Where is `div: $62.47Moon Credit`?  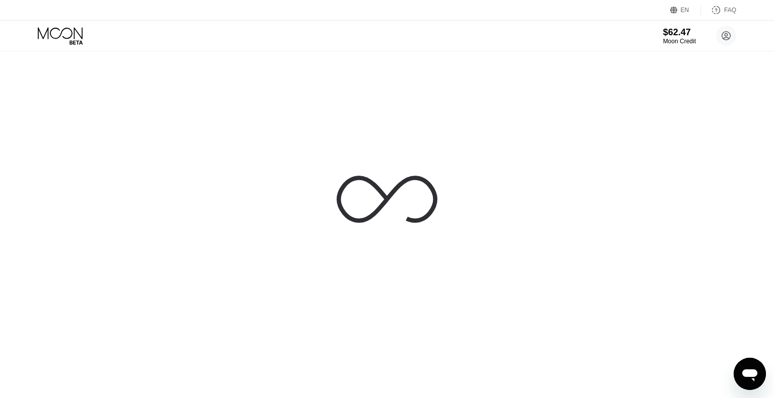
div: $62.47Moon Credit is located at coordinates (679, 36).